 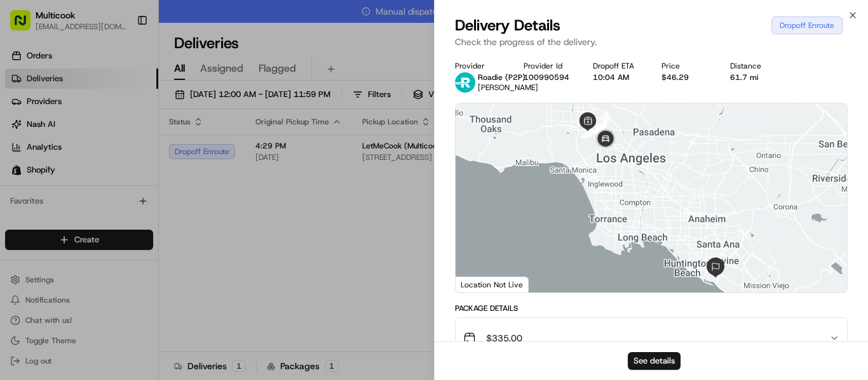 What do you see at coordinates (548, 66) in the screenshot?
I see `div: Provider Id` at bounding box center [548, 66].